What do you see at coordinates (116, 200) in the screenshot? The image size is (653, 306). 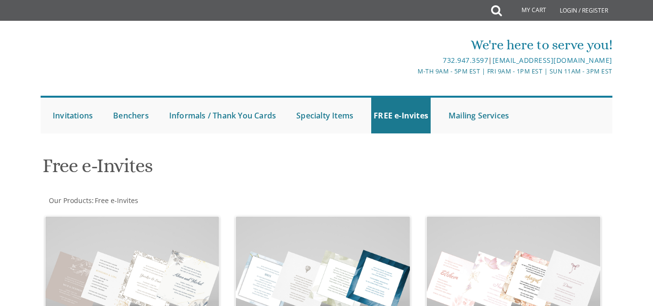 I see `a: Free e-Invites` at bounding box center [116, 200].